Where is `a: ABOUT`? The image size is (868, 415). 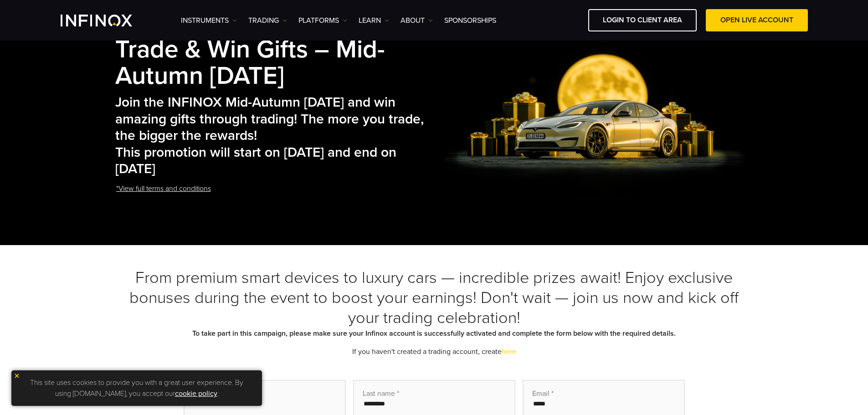 a: ABOUT is located at coordinates (416, 21).